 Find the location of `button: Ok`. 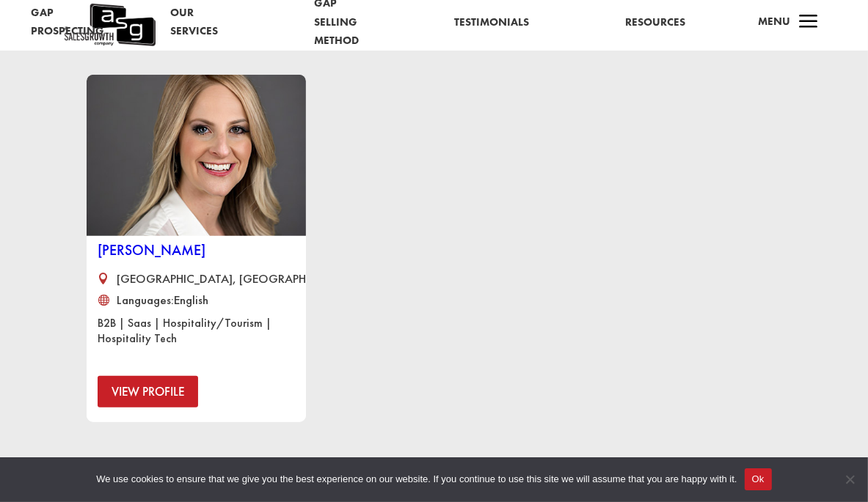

button: Ok is located at coordinates (758, 479).